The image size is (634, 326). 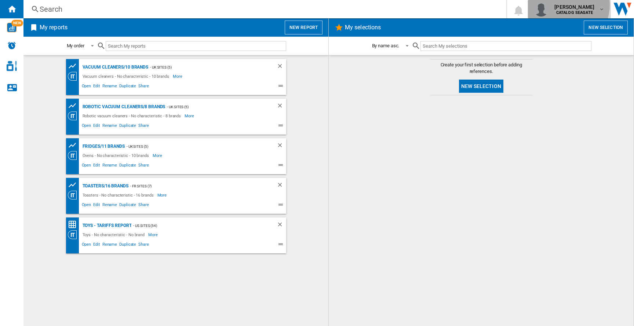 What do you see at coordinates (76, 45) in the screenshot?
I see `div: My order` at bounding box center [76, 45].